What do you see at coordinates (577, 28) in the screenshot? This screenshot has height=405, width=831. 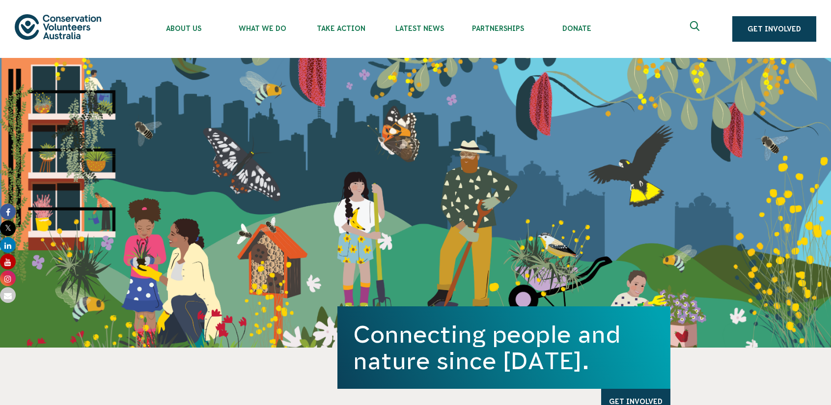 I see `span: Donate` at bounding box center [577, 28].